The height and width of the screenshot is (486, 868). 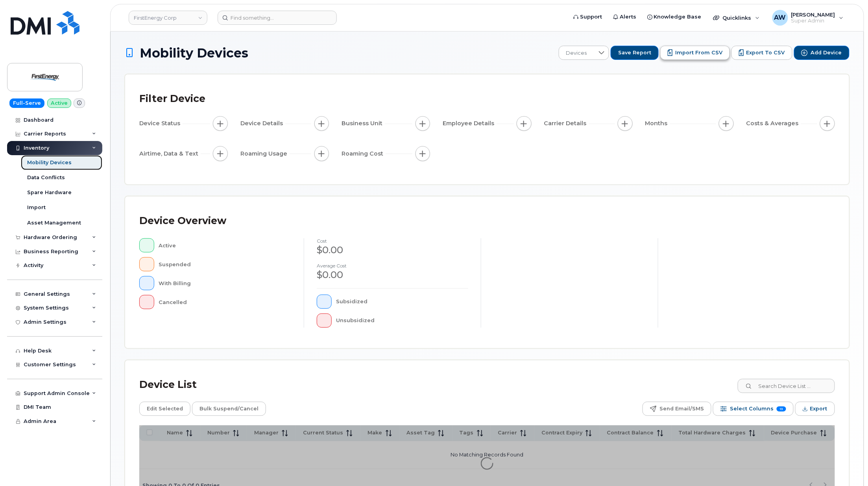 What do you see at coordinates (657, 123) in the screenshot?
I see `span: Months` at bounding box center [657, 123].